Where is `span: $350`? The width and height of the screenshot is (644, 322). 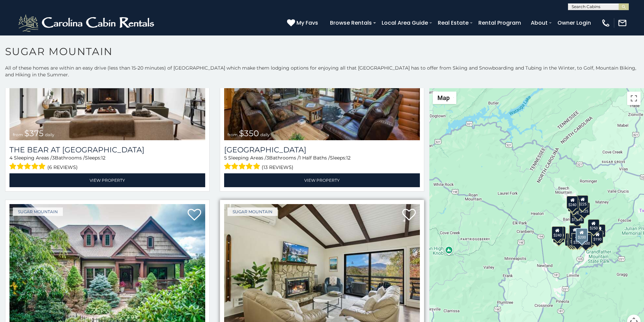
span: $350 is located at coordinates (249, 133).